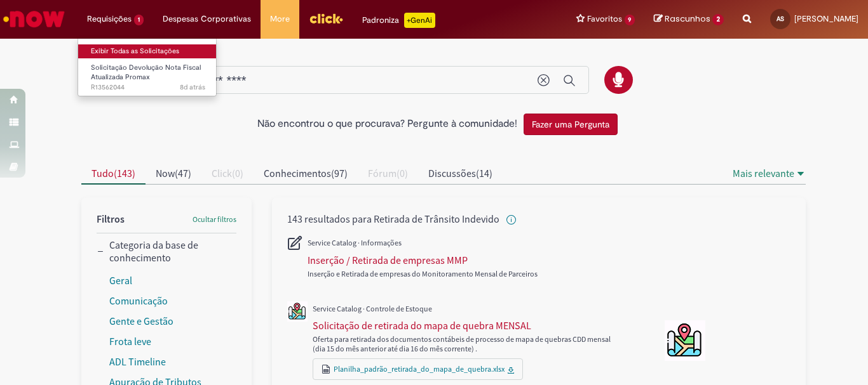 This screenshot has width=868, height=385. What do you see at coordinates (689, 19) in the screenshot?
I see `a: Rascunhos` at bounding box center [689, 19].